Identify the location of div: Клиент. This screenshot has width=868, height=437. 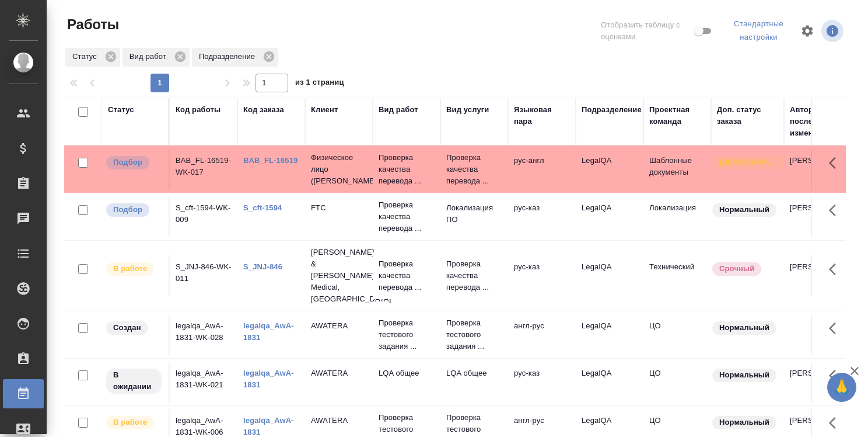
(324, 110).